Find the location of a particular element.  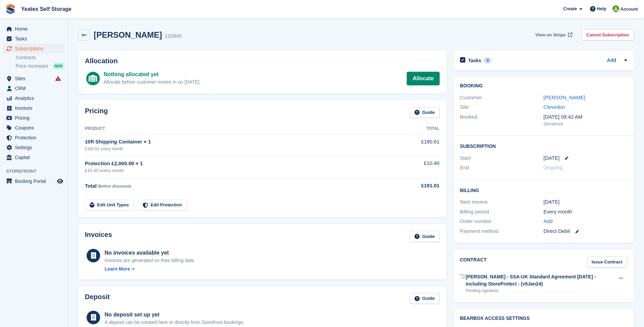

span: Ongoing is located at coordinates (553, 167).